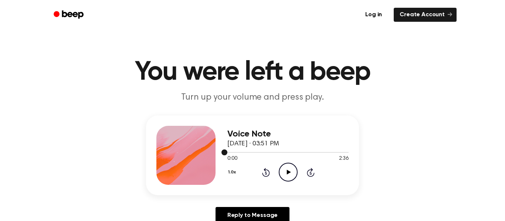 This screenshot has width=505, height=221. Describe the element at coordinates (69, 15) in the screenshot. I see `a: Beep` at that location.